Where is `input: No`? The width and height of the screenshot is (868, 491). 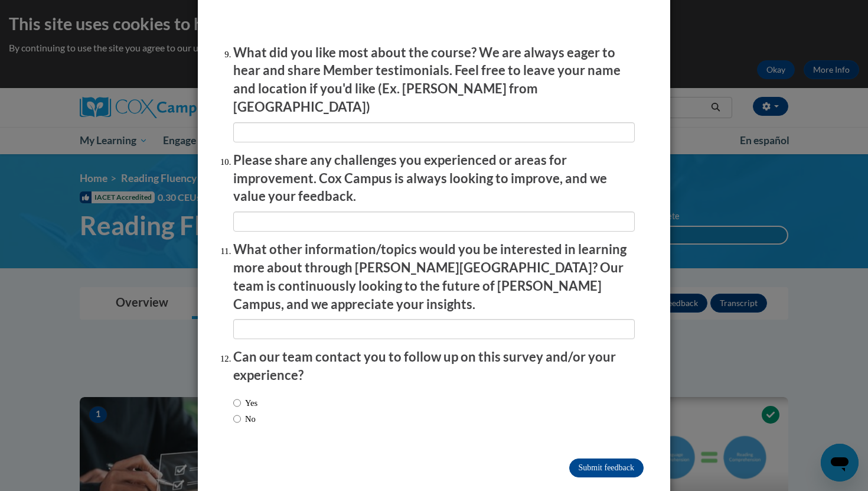 input: No is located at coordinates (237, 419).